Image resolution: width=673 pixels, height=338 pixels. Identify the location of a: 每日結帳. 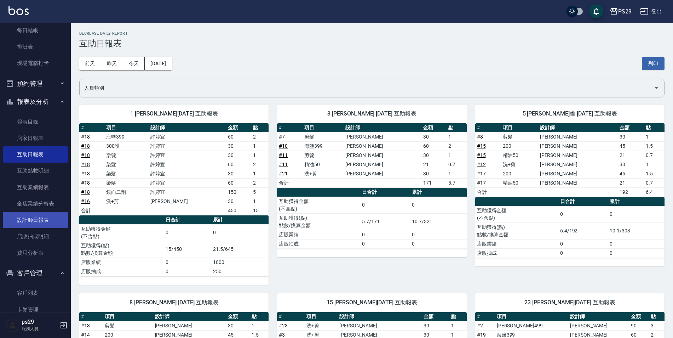
(35, 30).